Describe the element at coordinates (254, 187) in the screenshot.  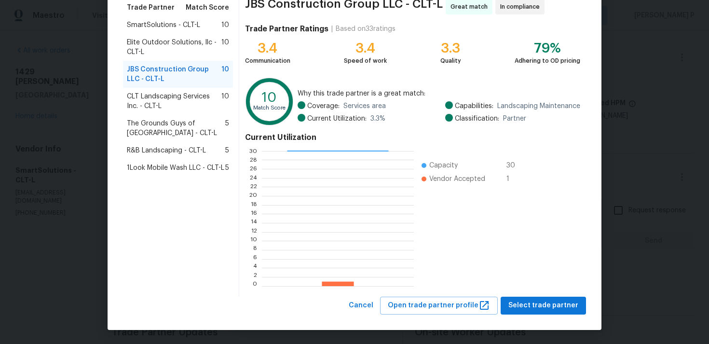
I see `text: 22` at that location.